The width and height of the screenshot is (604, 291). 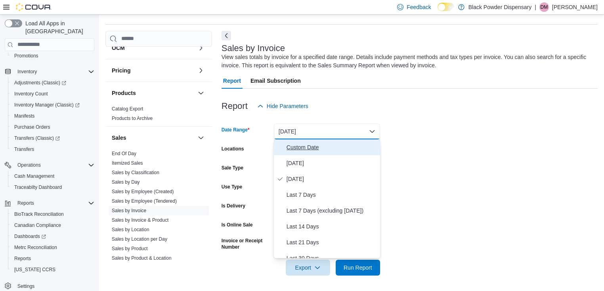 I want to click on a: Itemized Sales, so click(x=127, y=163).